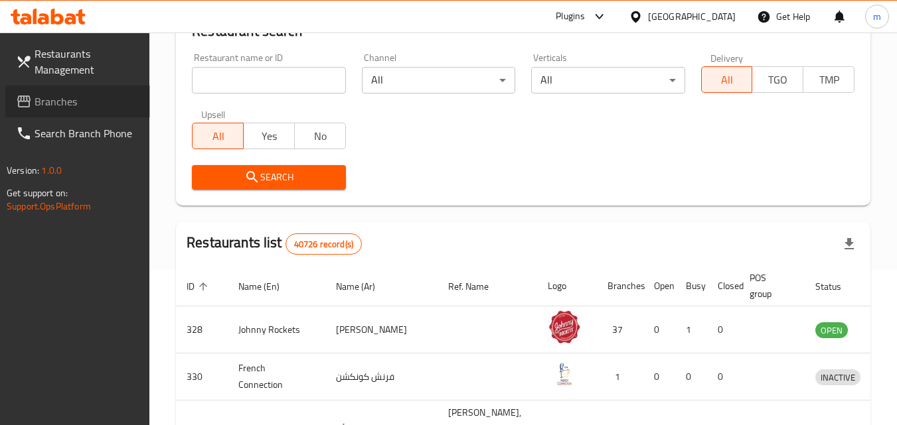  Describe the element at coordinates (51, 171) in the screenshot. I see `span: 1.0.0` at that location.